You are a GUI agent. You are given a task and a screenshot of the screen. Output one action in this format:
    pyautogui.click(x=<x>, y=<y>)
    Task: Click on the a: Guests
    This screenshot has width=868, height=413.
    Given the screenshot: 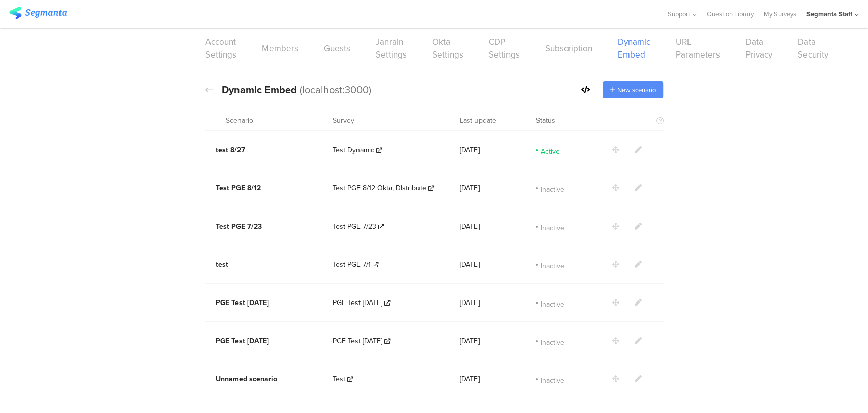 What is the action you would take?
    pyautogui.click(x=337, y=48)
    